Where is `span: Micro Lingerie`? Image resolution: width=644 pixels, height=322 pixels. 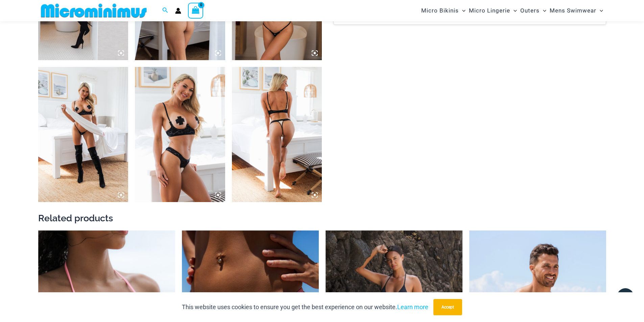
span: Micro Lingerie is located at coordinates (490, 11).